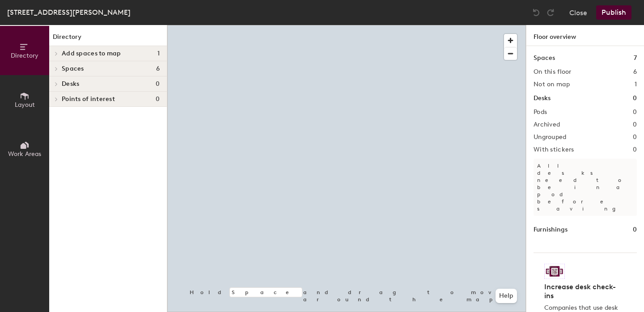 The image size is (644, 312). Describe the element at coordinates (635, 72) in the screenshot. I see `h2: 6` at that location.